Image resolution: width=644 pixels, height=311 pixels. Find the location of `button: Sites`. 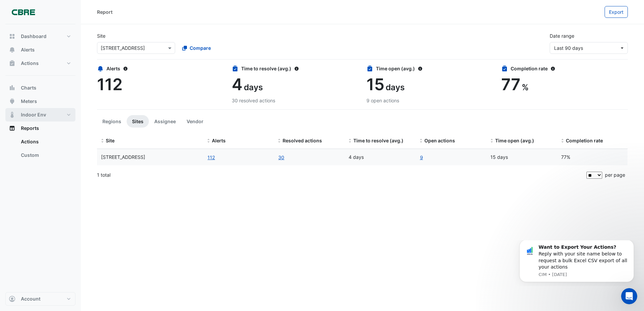

button: Sites is located at coordinates (138, 121).